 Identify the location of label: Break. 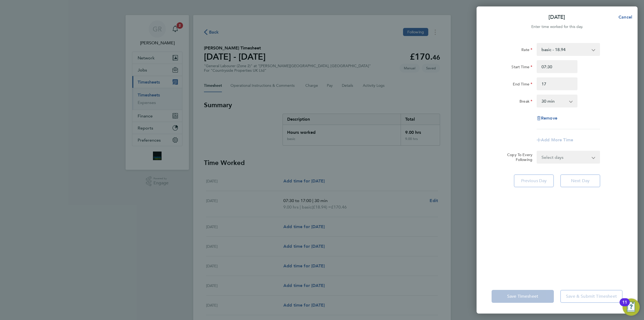
(526, 102).